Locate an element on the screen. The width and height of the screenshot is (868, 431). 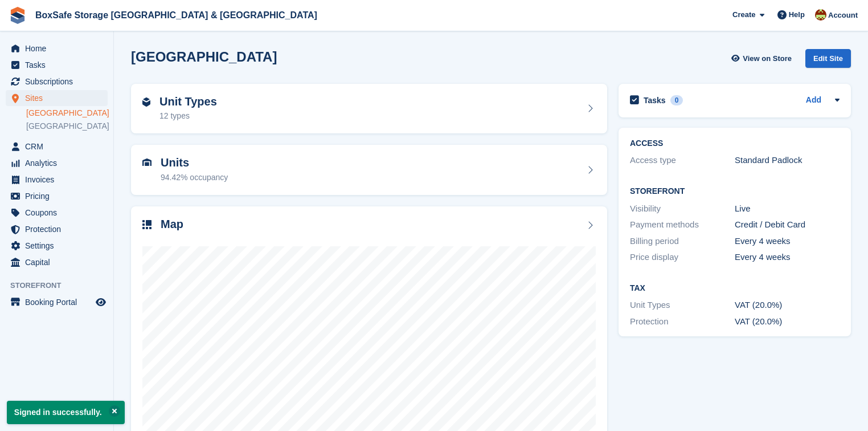
img: stora-icon-8386f47178a22dfd0bd8f6a31ec36ba5ce8667c1dd55bd0f319d3a0aa187defe.svg is located at coordinates (17, 16).